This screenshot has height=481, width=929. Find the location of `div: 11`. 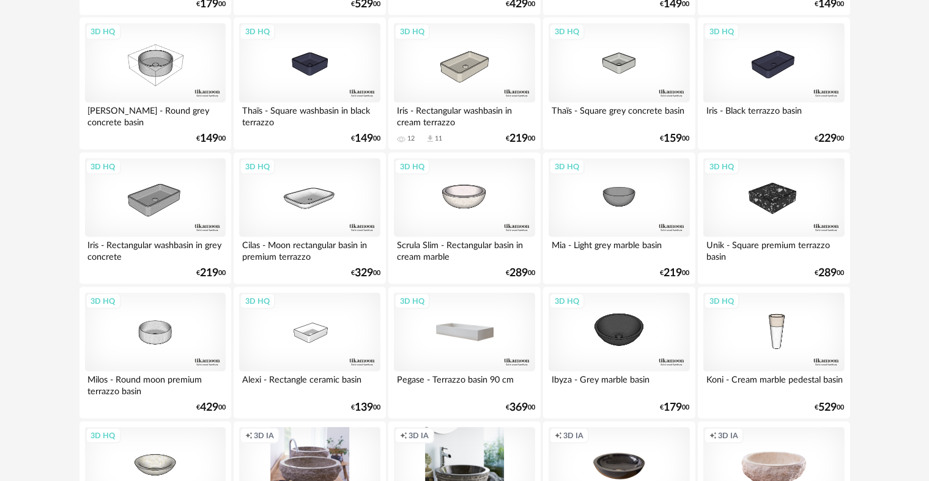

div: 11 is located at coordinates (438, 139).